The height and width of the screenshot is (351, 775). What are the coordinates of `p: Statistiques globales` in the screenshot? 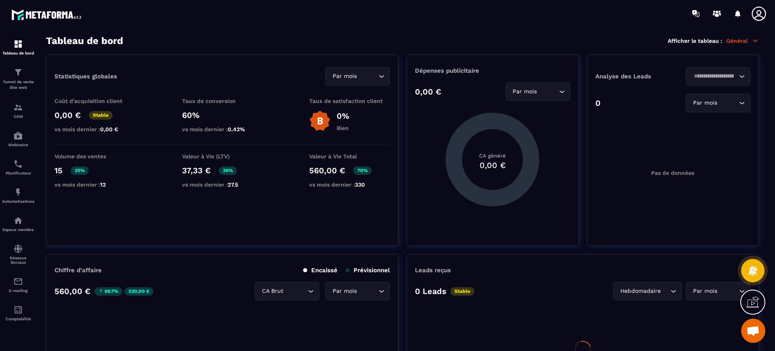 It's located at (86, 76).